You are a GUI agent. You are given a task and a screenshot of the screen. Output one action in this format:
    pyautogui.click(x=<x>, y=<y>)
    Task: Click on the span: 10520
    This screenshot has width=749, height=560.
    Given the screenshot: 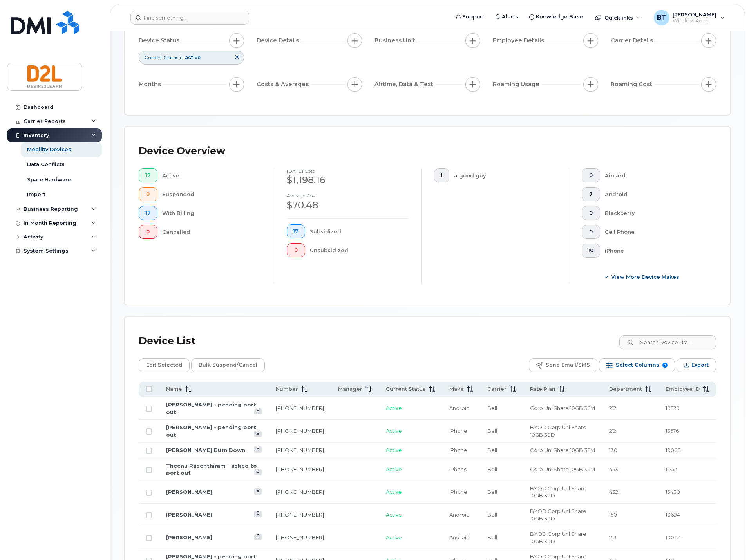 What is the action you would take?
    pyautogui.click(x=673, y=408)
    